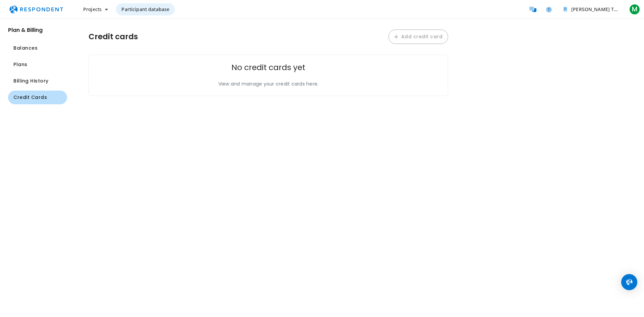  Describe the element at coordinates (592, 9) in the screenshot. I see `button: Mulki Marid Ridmawan Team` at that location.